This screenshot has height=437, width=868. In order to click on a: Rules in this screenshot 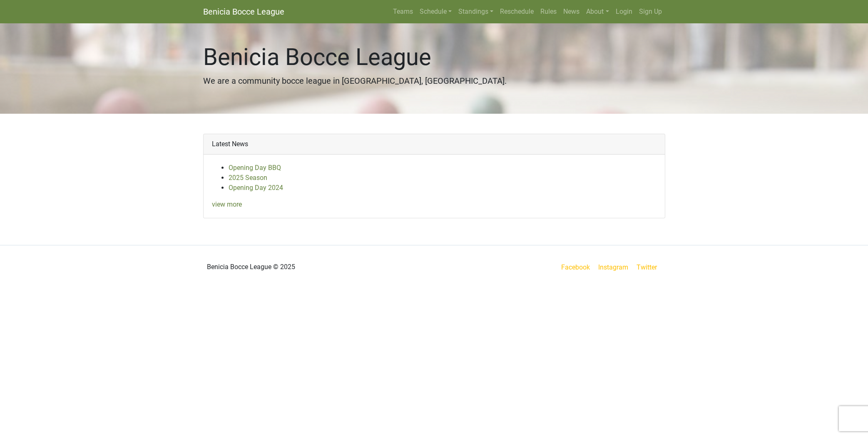, I will do `click(548, 12)`.